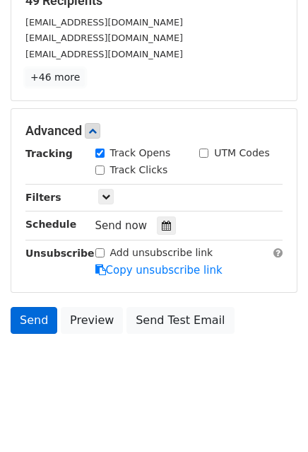 This screenshot has height=452, width=308. What do you see at coordinates (34, 320) in the screenshot?
I see `a: Send` at bounding box center [34, 320].